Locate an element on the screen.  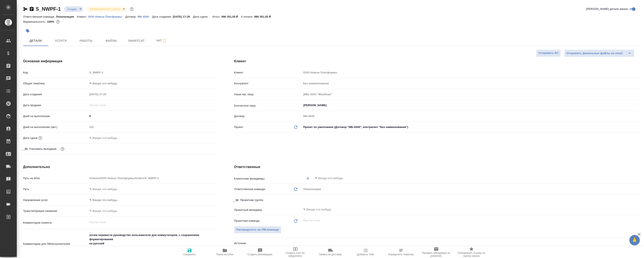
p: Общая тематика is located at coordinates (55, 83).